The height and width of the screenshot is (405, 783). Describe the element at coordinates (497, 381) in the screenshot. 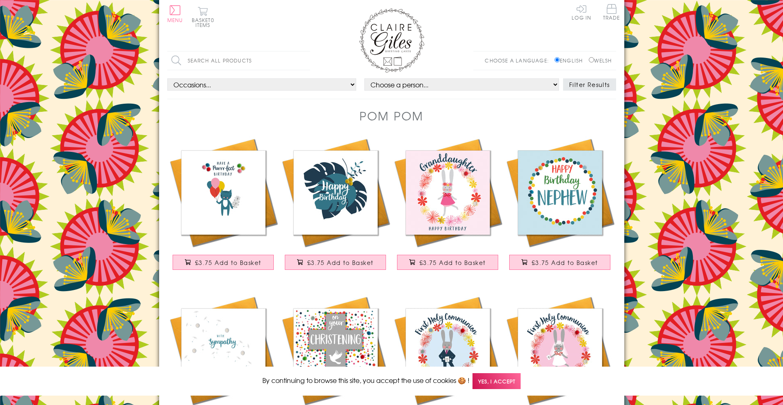

I see `span: Yes, I accept` at that location.